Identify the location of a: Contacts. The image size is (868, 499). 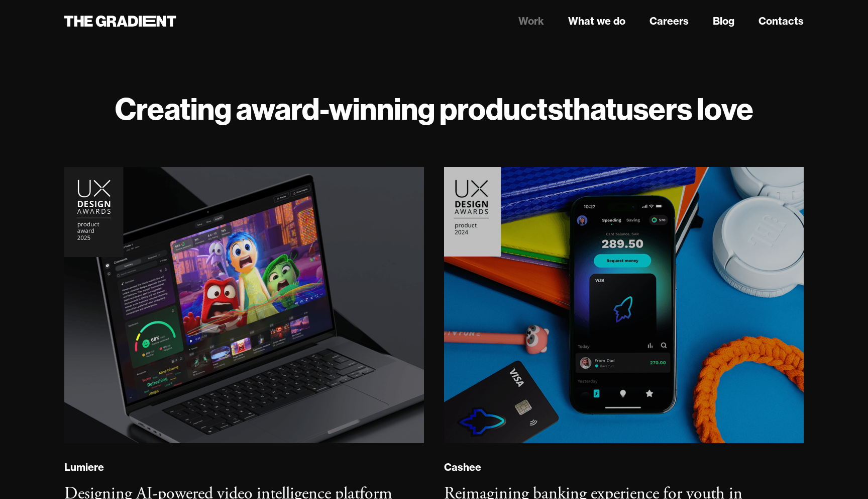
(781, 21).